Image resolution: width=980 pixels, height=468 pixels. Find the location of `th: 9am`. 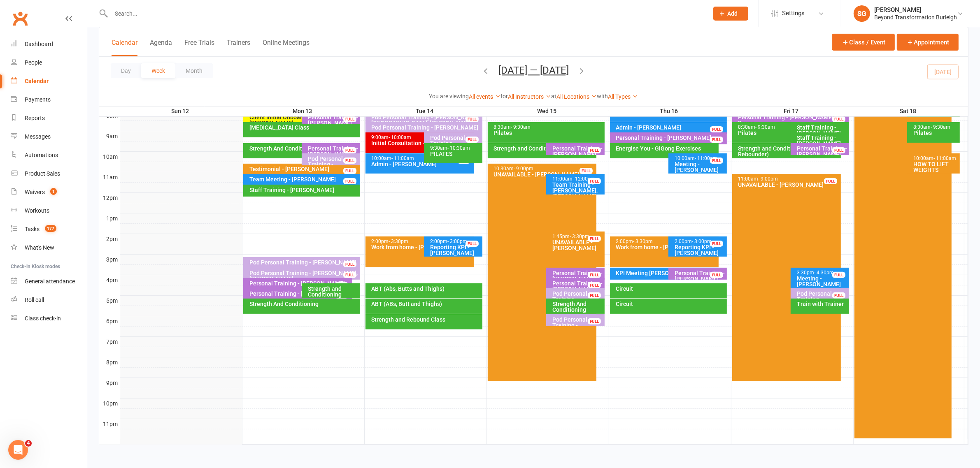

th: 9am is located at coordinates (109, 136).